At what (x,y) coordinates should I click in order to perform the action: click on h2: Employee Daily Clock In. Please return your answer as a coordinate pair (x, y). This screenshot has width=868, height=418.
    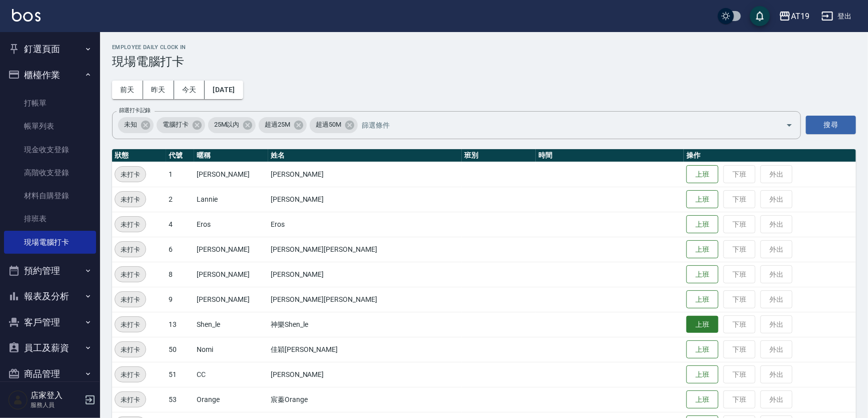
    Looking at the image, I should click on (484, 47).